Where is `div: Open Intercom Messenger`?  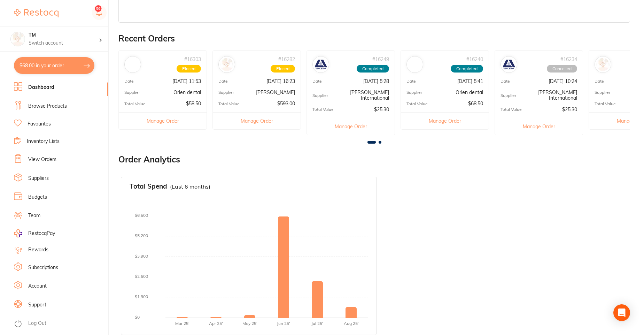
div: Open Intercom Messenger is located at coordinates (622, 313).